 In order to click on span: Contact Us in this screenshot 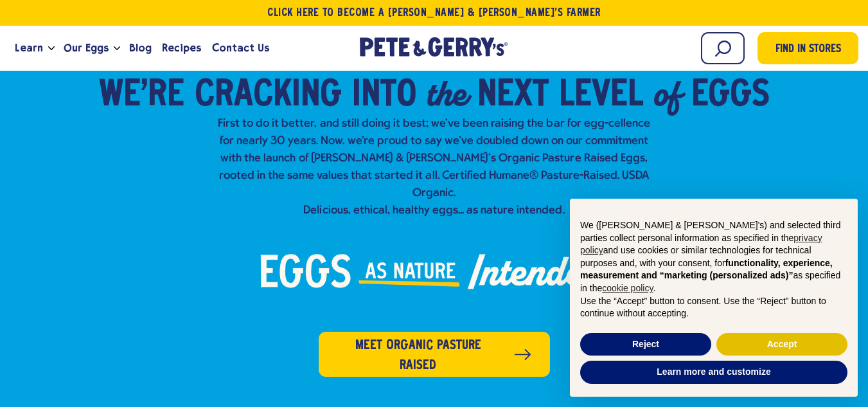, I will do `click(240, 47)`.